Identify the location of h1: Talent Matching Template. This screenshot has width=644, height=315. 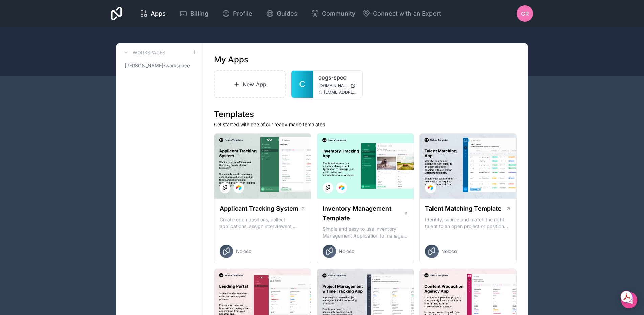
(463, 209).